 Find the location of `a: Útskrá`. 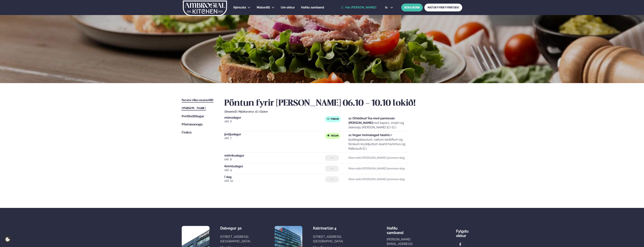

a: Útskrá is located at coordinates (187, 133).